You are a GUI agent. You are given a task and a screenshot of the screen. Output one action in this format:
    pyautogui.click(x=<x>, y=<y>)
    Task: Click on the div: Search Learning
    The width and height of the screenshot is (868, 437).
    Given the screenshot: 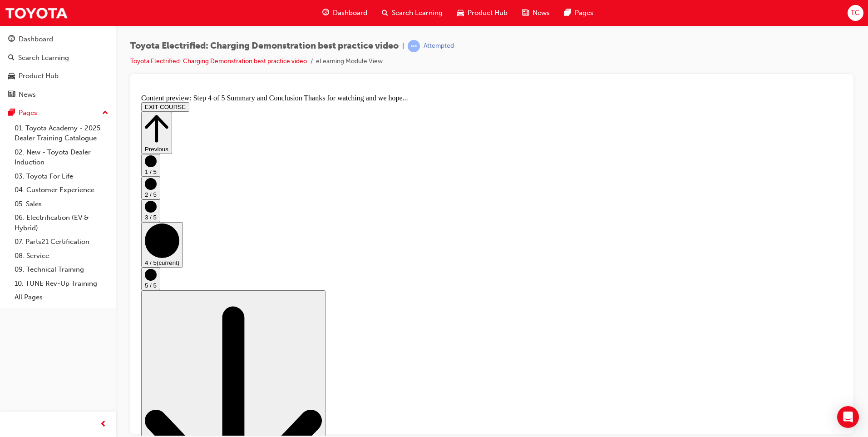 What is the action you would take?
    pyautogui.click(x=44, y=58)
    